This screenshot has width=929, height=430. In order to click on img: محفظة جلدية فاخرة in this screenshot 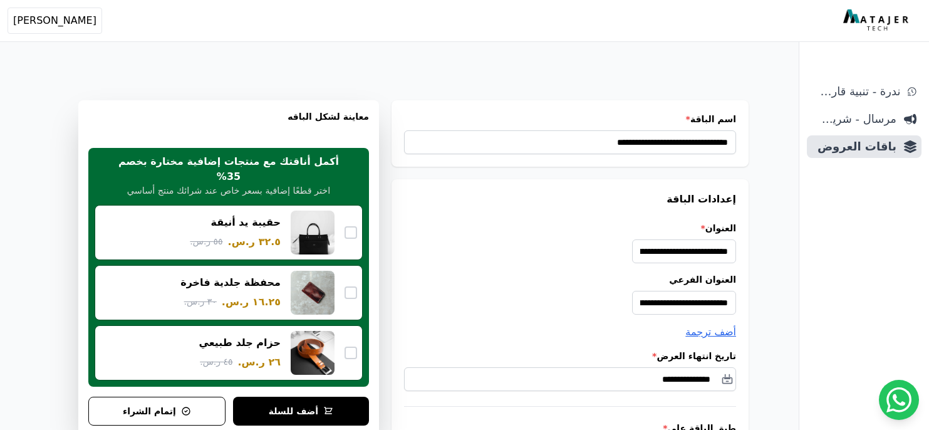, I will do `click(313, 293)`.